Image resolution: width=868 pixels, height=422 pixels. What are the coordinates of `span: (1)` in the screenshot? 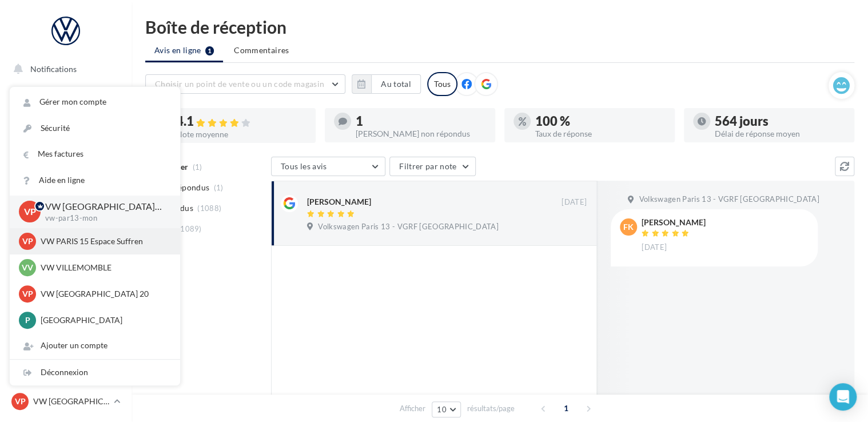 It's located at (219, 188).